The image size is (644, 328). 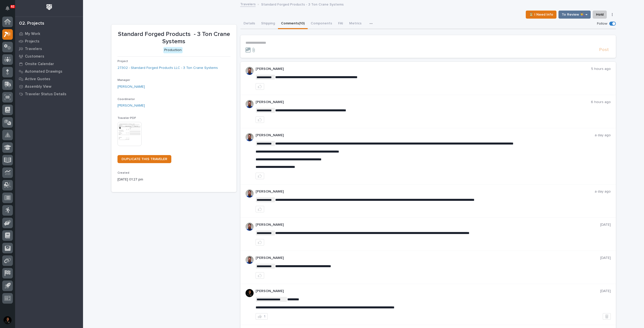 I want to click on a: Projects, so click(x=49, y=41).